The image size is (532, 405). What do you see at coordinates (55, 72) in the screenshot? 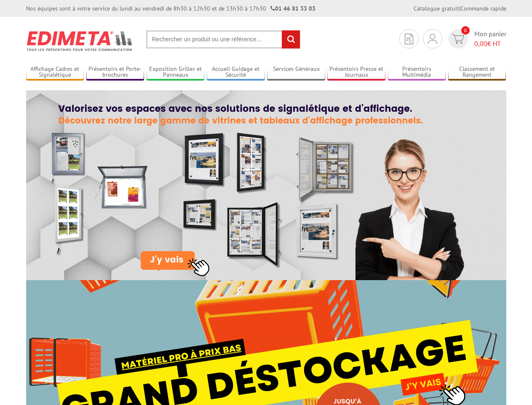
I see `a: Affichage Cadres et Signalétique` at bounding box center [55, 72].